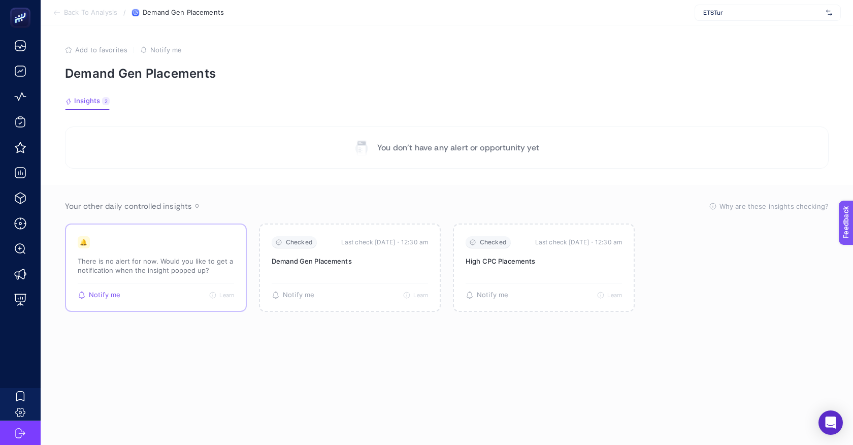 The width and height of the screenshot is (853, 445). Describe the element at coordinates (22, 7) in the screenshot. I see `span: Feedback` at that location.